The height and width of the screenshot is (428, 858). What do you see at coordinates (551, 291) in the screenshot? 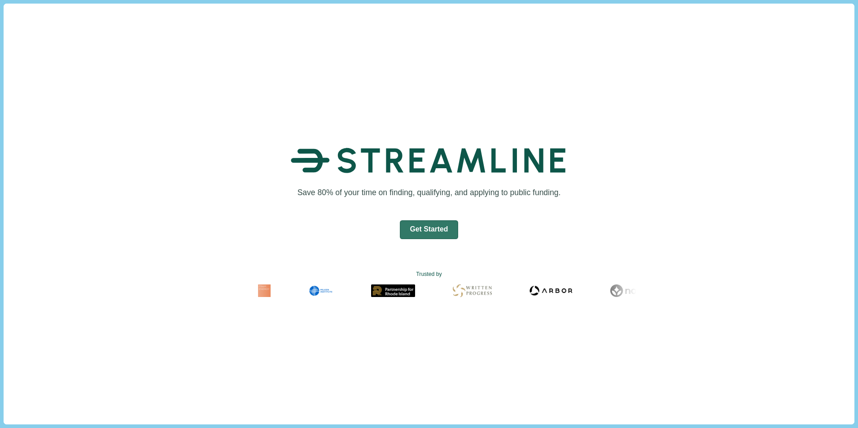
I see `img: Arbor Logo` at bounding box center [551, 291].